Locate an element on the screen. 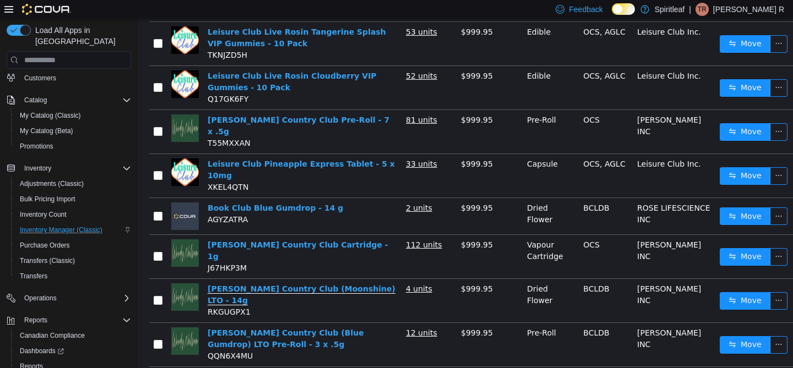  span: TR is located at coordinates (702, 9).